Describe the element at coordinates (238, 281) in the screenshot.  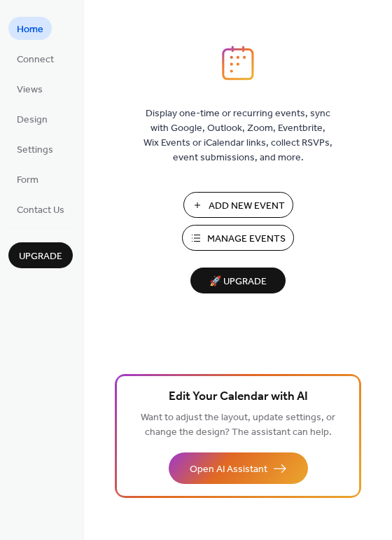
I see `span: 🚀 Upgrade` at that location.